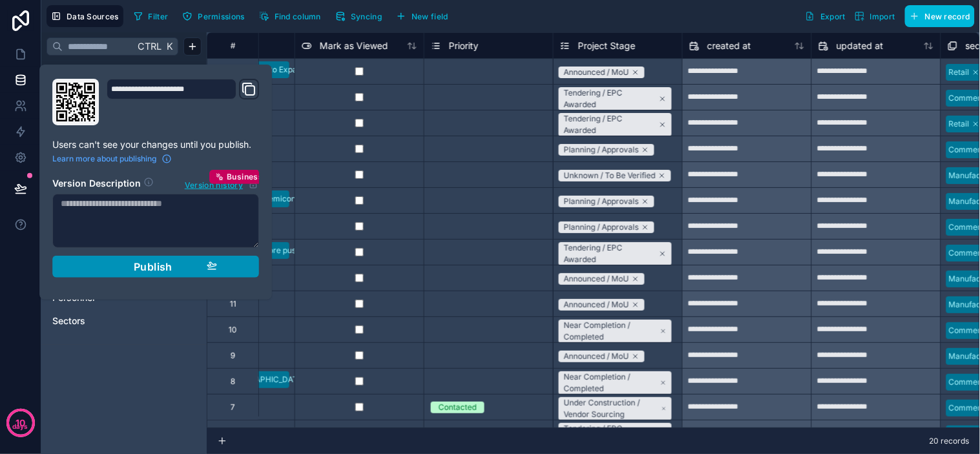  I want to click on a: Learn more about publishing, so click(112, 159).